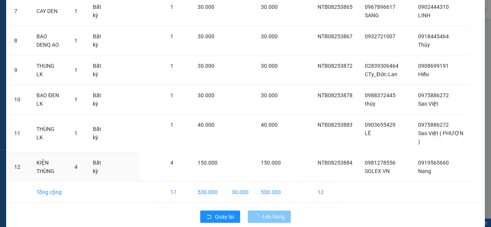 Image resolution: width=491 pixels, height=227 pixels. Describe the element at coordinates (371, 15) in the screenshot. I see `span: SANG` at that location.